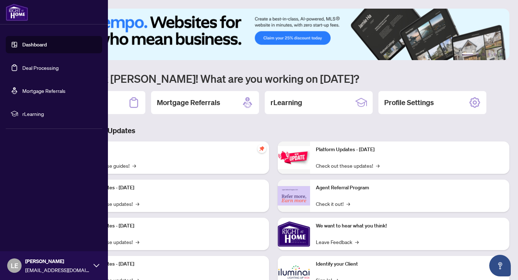  Describe the element at coordinates (478, 54) in the screenshot. I see `button: 2` at that location.